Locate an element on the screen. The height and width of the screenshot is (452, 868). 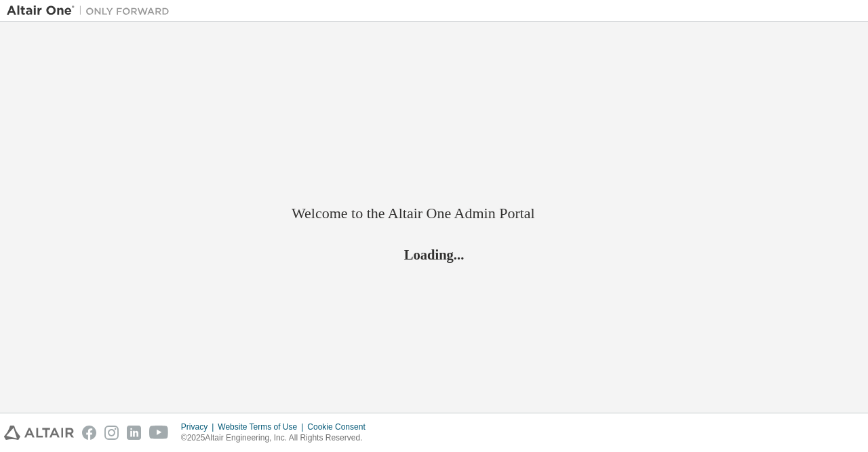
h2: Welcome to the Altair One Admin Portal is located at coordinates (434, 213).